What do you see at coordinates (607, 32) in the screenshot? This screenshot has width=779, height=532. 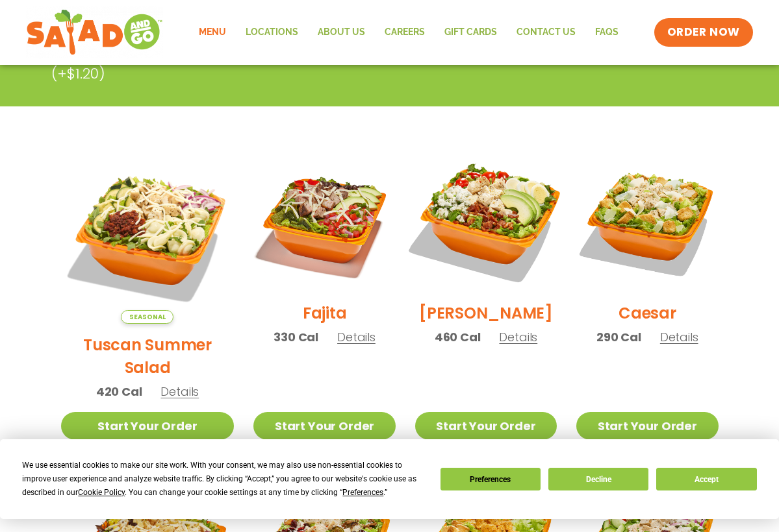 I see `a: FAQs` at bounding box center [607, 32].